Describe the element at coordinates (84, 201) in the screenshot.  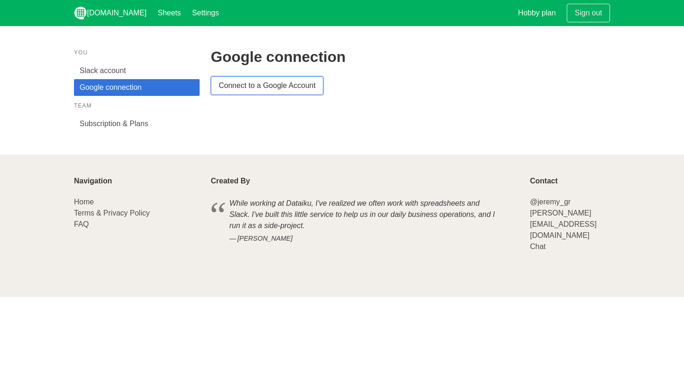
I see `a: Home` at that location.